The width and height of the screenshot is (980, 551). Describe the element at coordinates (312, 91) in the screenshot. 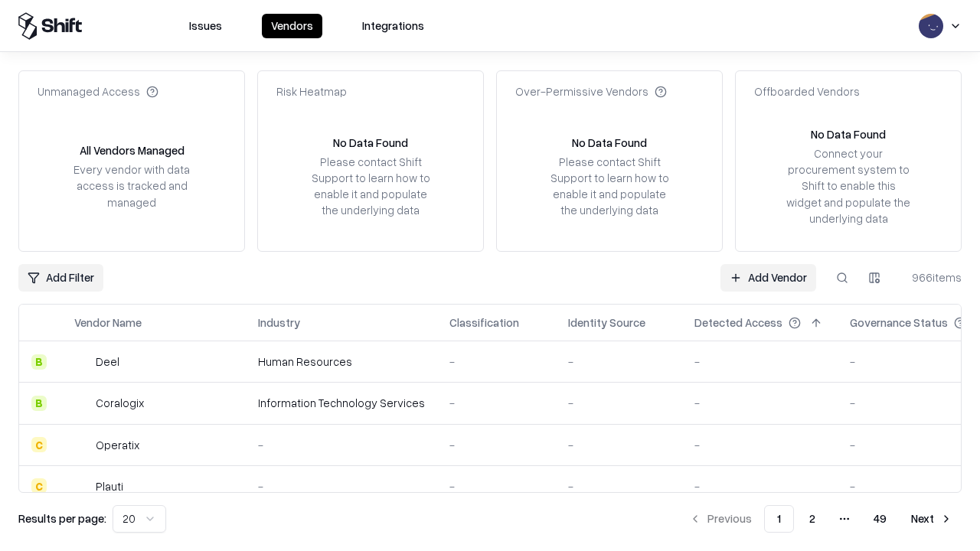

I see `div: Risk Heatmap` at that location.